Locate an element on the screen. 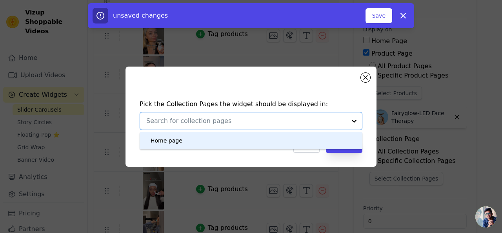 The height and width of the screenshot is (233, 502). span: unsaved changes is located at coordinates (140, 15).